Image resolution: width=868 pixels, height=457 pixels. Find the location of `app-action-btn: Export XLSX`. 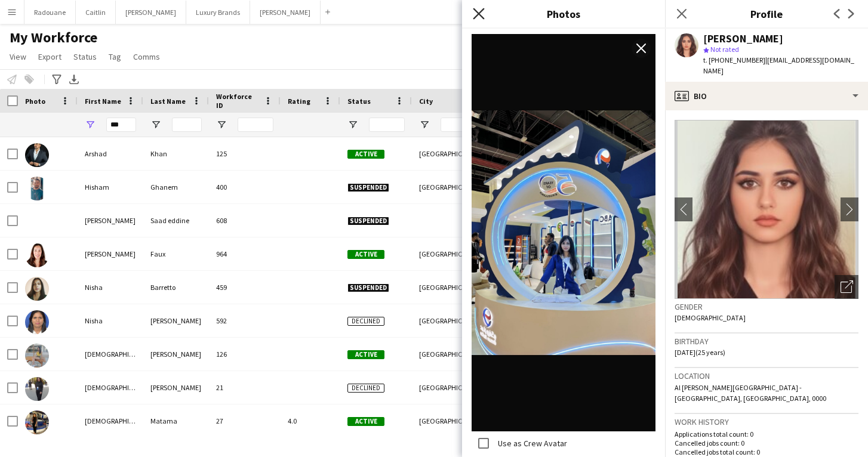

app-action-btn: Export XLSX is located at coordinates (74, 79).